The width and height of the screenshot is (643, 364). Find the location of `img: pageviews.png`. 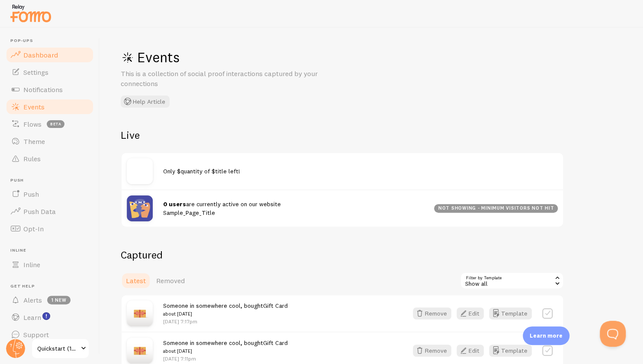

img: pageviews.png is located at coordinates (140, 209).